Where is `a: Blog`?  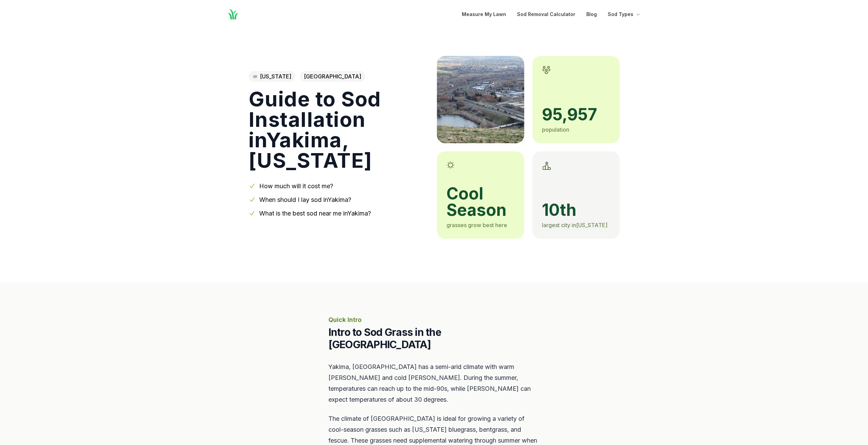 a: Blog is located at coordinates (591, 14).